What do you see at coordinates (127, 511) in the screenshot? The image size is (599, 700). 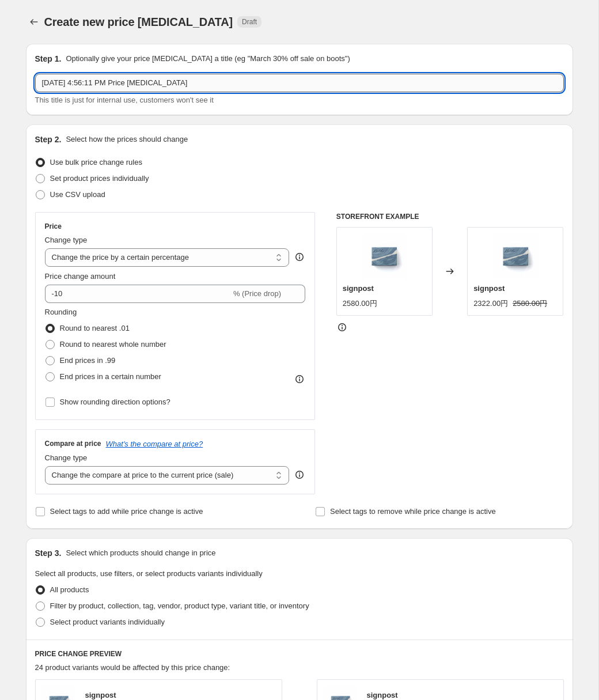 I see `span: Select tags to add while price change is active` at bounding box center [127, 511].